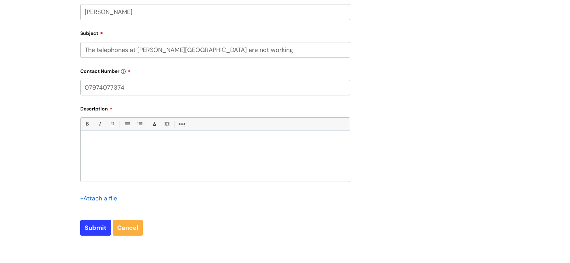  I want to click on a: Underline(Ctrl-U), so click(112, 124).